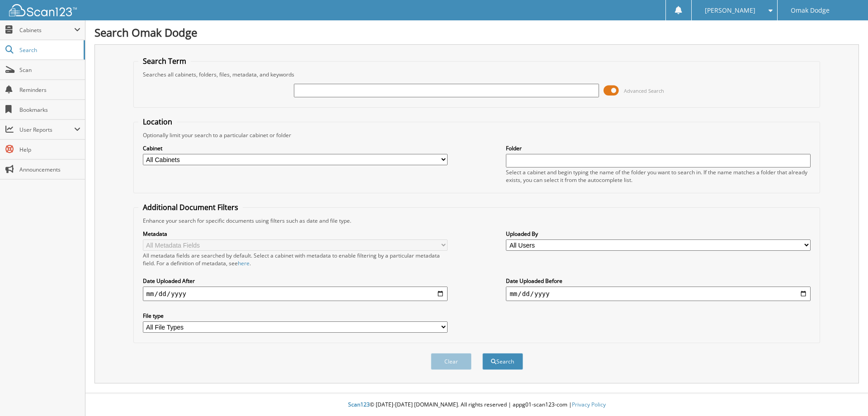 The width and height of the screenshot is (868, 416). Describe the element at coordinates (47, 129) in the screenshot. I see `span: User Reports` at that location.